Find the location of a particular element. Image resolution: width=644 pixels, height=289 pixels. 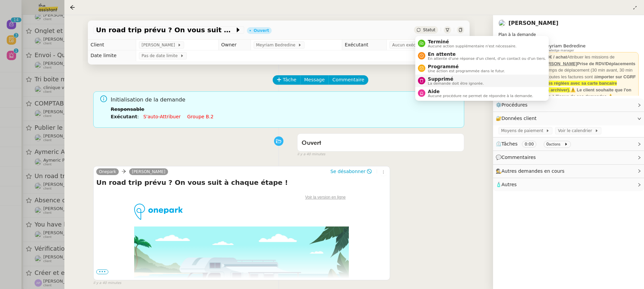

span: En attente d'une réponse d'un client, d'un contact ou d'un tiers. is located at coordinates (487, 58).